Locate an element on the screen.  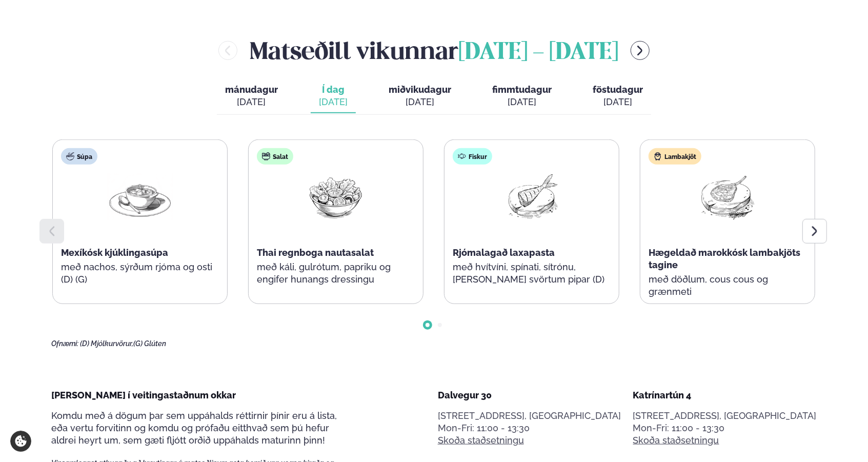
span: Rjómalagað laxapasta is located at coordinates (503, 252).